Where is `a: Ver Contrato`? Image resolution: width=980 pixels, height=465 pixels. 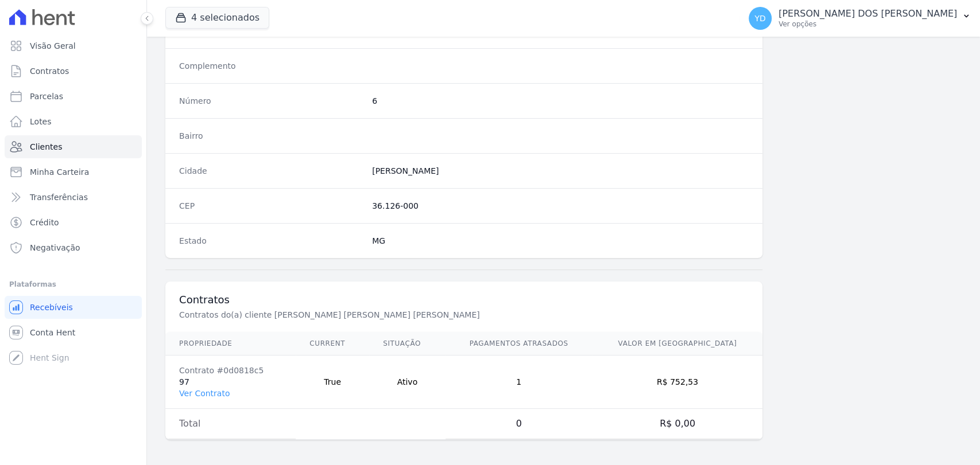
a: Ver Contrato is located at coordinates (205, 394).